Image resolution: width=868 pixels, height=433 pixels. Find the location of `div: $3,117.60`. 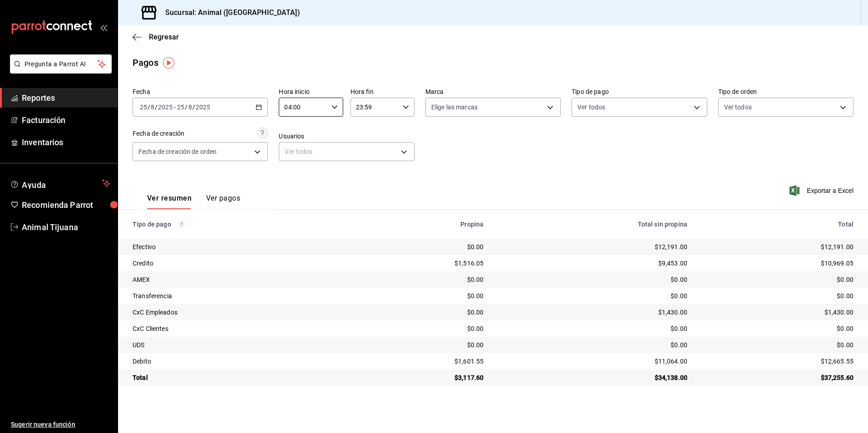

div: $3,117.60 is located at coordinates (421, 378).